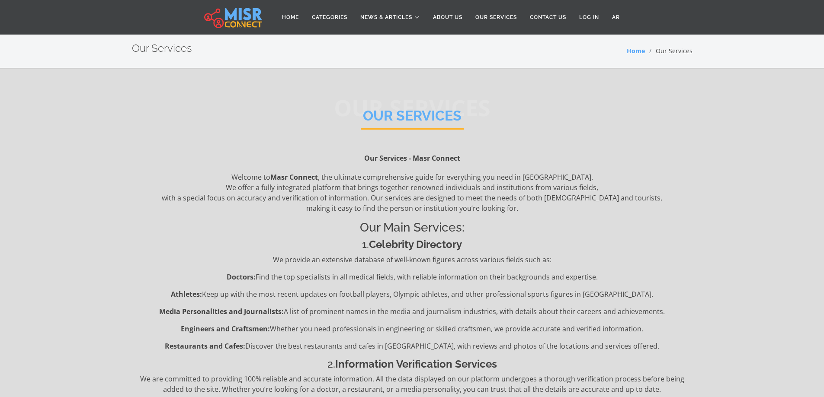 Image resolution: width=824 pixels, height=397 pixels. What do you see at coordinates (415, 244) in the screenshot?
I see `strong: Celebrity Directory` at bounding box center [415, 244].